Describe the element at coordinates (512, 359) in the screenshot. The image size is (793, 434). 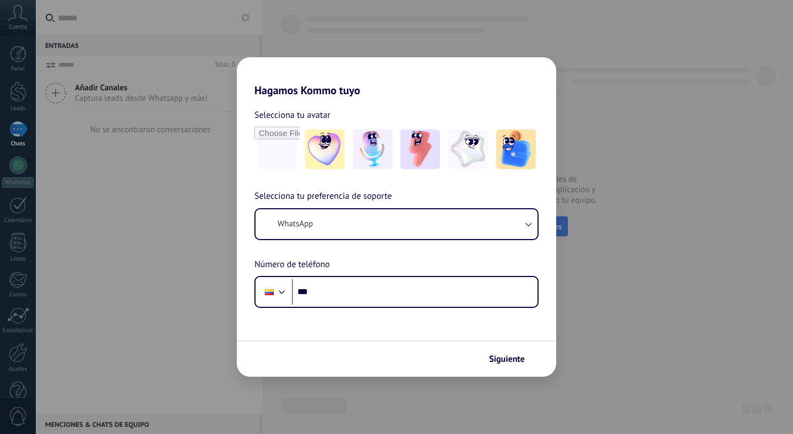
I see `button: Siguiente` at that location.